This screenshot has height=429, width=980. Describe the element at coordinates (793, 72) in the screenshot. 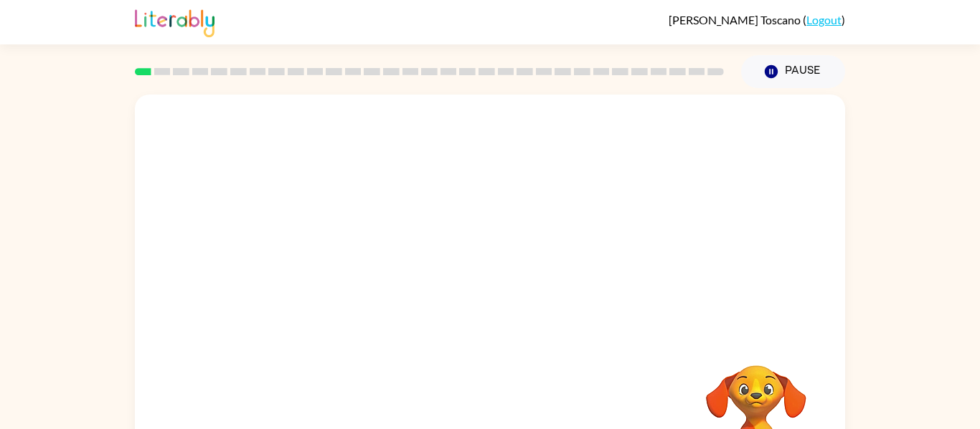

I see `button: Pause` at that location.